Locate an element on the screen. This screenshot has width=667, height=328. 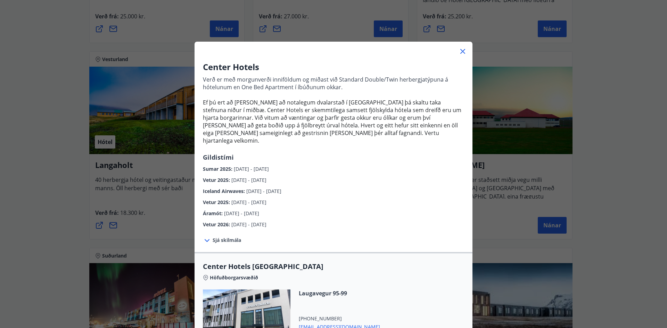
span: Gildistími is located at coordinates (218, 157).